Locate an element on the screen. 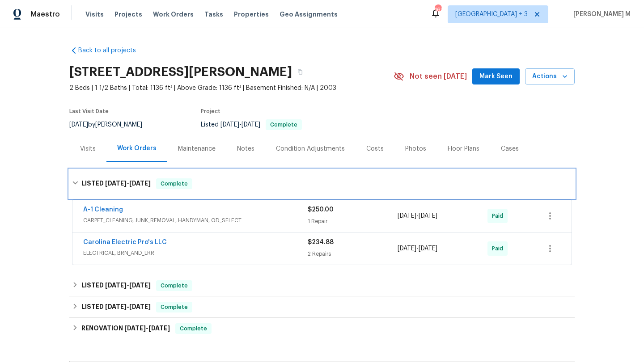 This screenshot has height=363, width=644. span: CARPET_CLEANING, JUNK_REMOVAL, HANDYMAN, OD_SELECT is located at coordinates (196, 221).